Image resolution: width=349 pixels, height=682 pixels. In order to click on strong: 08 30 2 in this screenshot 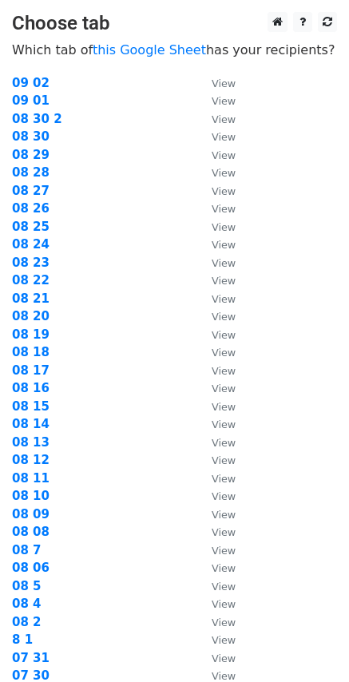, I will do `click(37, 119)`.